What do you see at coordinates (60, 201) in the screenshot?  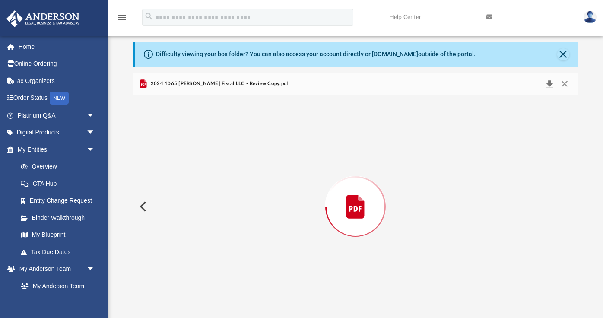 I see `a: Entity Change Request` at bounding box center [60, 201].